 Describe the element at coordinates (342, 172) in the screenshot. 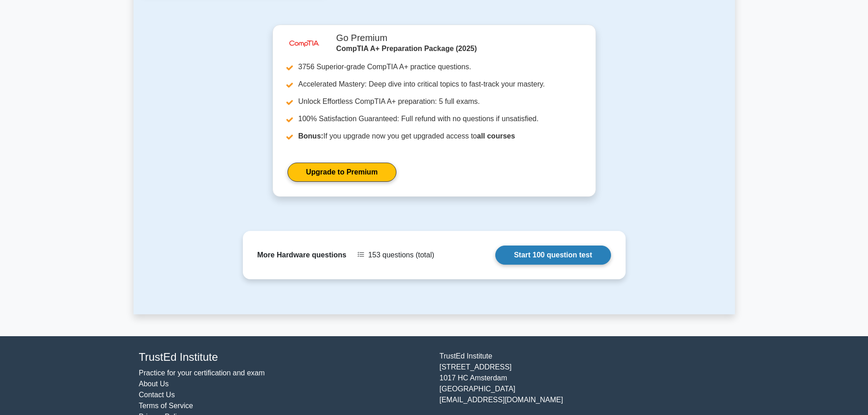

I see `a: Upgrade to Premium` at that location.